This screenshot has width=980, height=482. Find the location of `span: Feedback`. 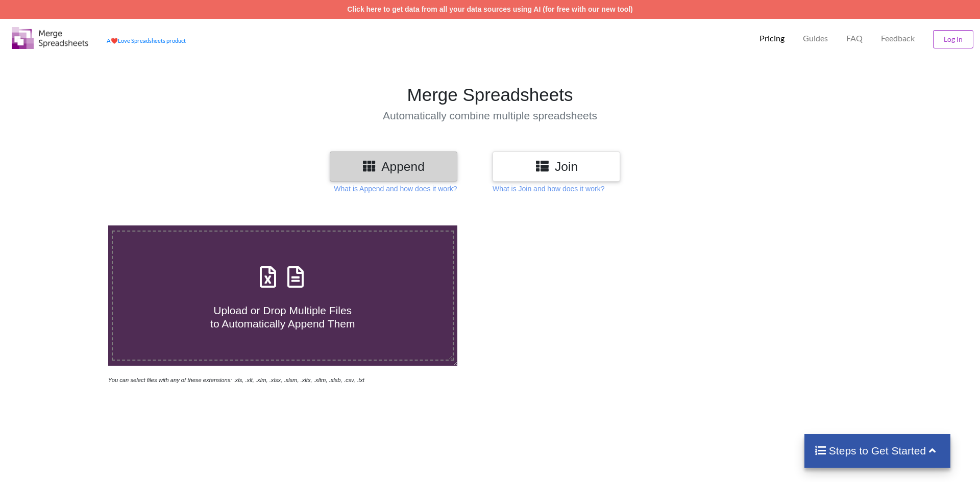

span: Feedback is located at coordinates (897, 39).